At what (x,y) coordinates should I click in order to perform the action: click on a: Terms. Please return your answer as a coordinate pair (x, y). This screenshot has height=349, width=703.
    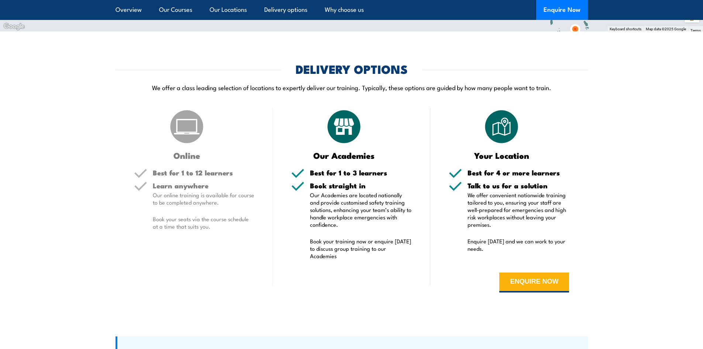
    Looking at the image, I should click on (696, 30).